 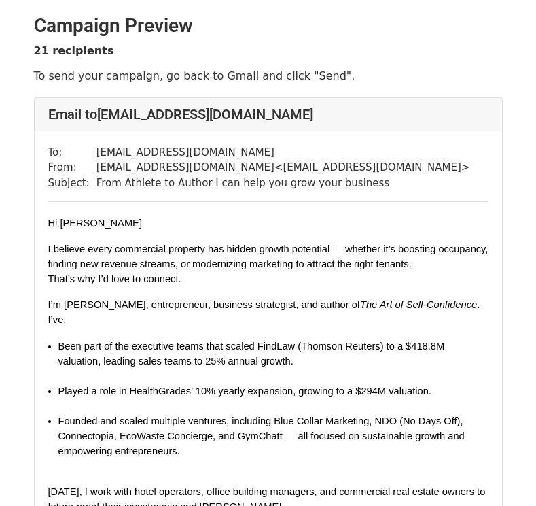 I want to click on span: That’s why I’d love to connect., so click(x=115, y=279).